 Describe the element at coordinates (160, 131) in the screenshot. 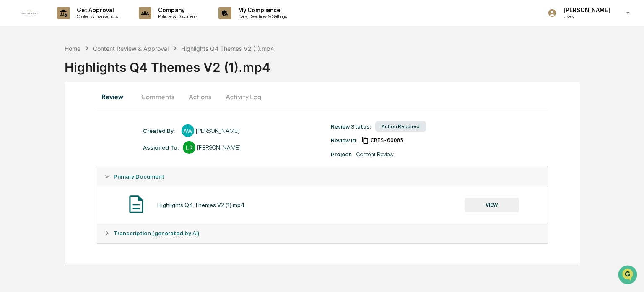

I see `div: Created By: ‎ ‎` at that location.